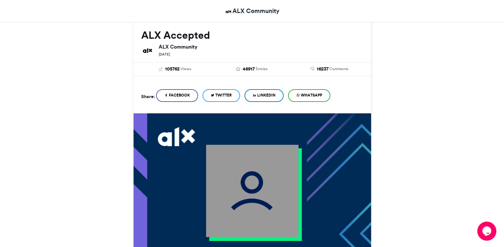  I want to click on h6: ALX Community, so click(261, 47).